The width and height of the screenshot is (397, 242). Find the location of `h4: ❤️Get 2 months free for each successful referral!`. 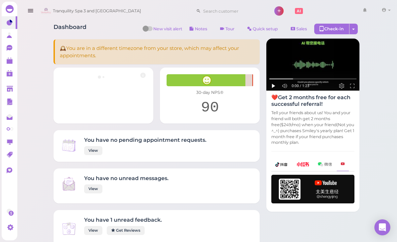

h4: ❤️Get 2 months free for each successful referral! is located at coordinates (313, 100).